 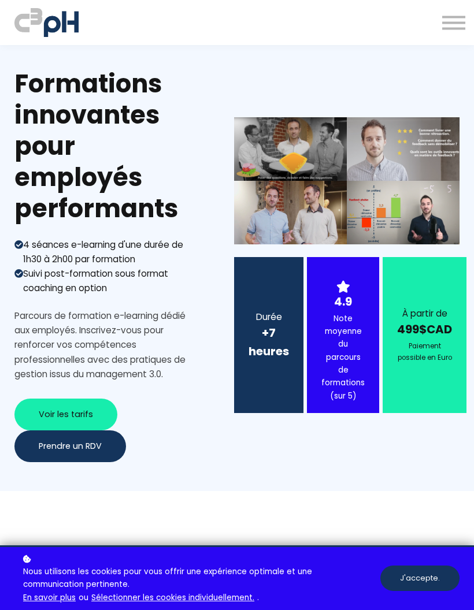 What do you see at coordinates (200, 579) in the screenshot?
I see `p: ou .` at bounding box center [200, 579].